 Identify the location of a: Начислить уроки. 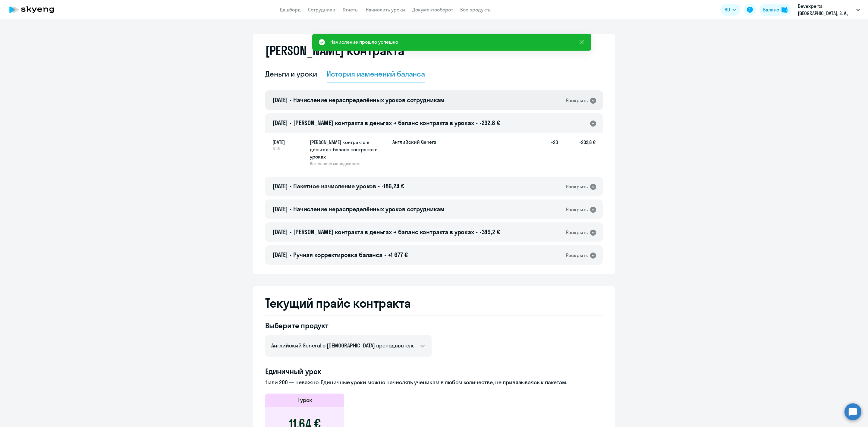
(386, 10).